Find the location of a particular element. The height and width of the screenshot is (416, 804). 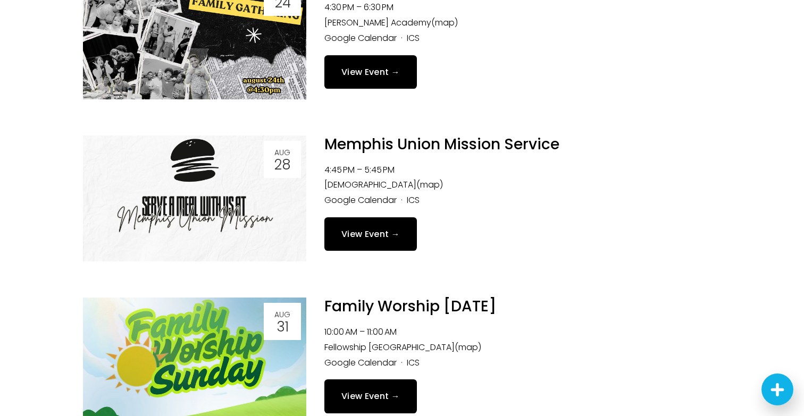

time: 4:45 PM is located at coordinates (339, 170).